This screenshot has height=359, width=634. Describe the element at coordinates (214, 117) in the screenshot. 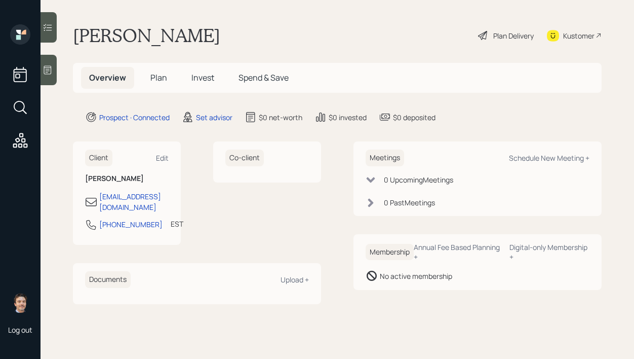

I see `div: Set advisor` at that location.